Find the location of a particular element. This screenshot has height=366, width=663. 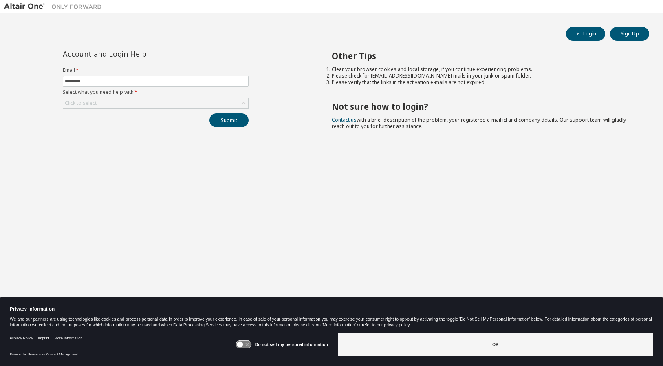

div: Account and Login Help is located at coordinates (137, 54).